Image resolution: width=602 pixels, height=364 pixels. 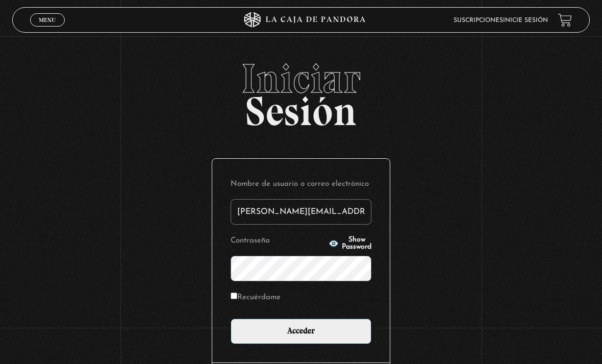 I want to click on h2: Sesión, so click(x=301, y=91).